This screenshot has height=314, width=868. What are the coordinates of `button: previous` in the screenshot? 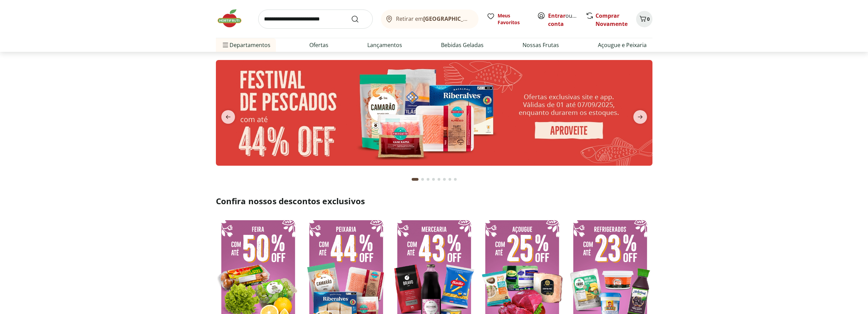 It's located at (228, 117).